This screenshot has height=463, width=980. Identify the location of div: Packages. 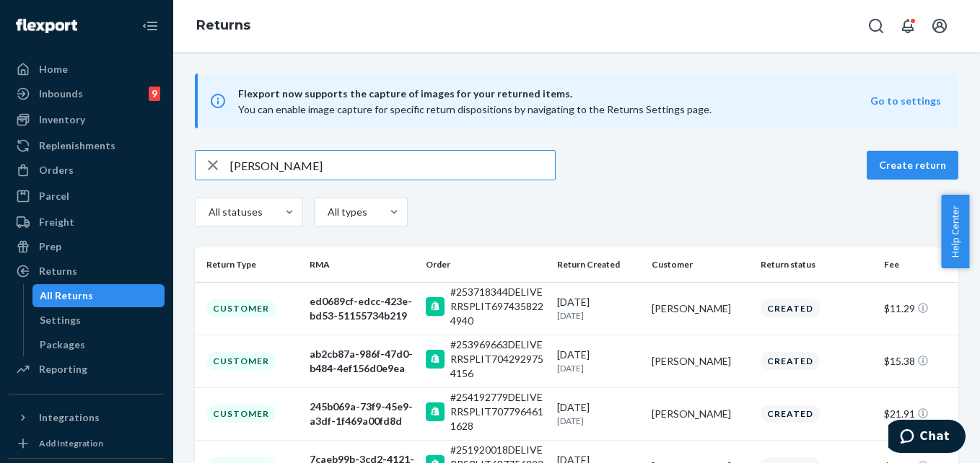
(62, 344).